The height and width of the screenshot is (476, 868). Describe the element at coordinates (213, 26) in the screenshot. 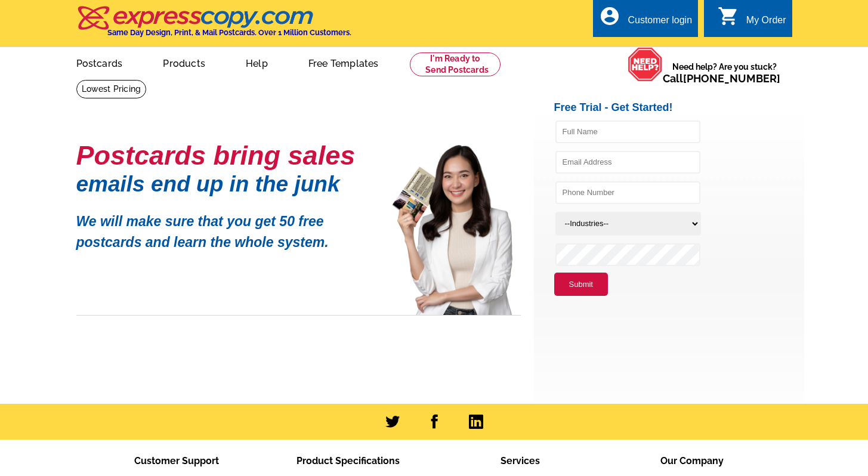

I see `a: Same Day Design, Print, & Mail Postcards. Over 1 Million Customers.` at that location.